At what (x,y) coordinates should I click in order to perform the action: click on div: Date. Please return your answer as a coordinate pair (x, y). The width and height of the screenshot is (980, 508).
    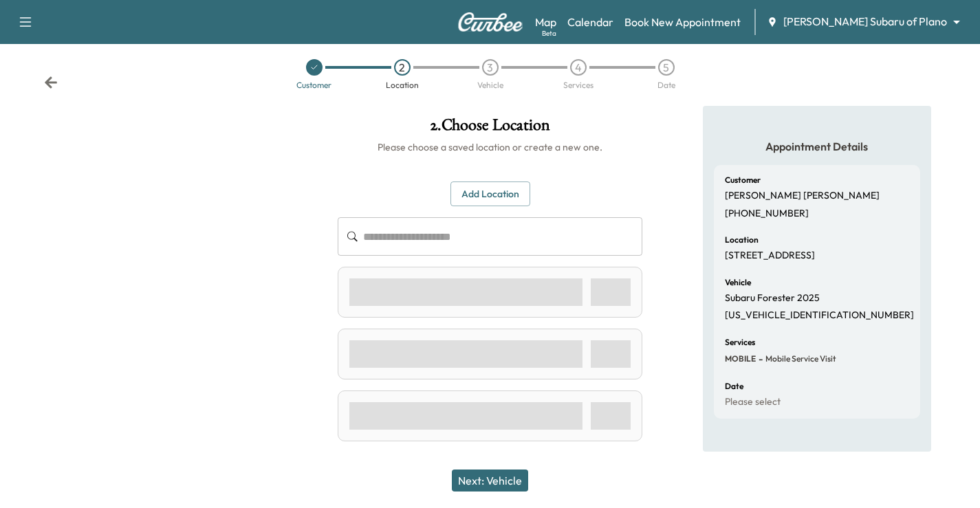
    Looking at the image, I should click on (666, 85).